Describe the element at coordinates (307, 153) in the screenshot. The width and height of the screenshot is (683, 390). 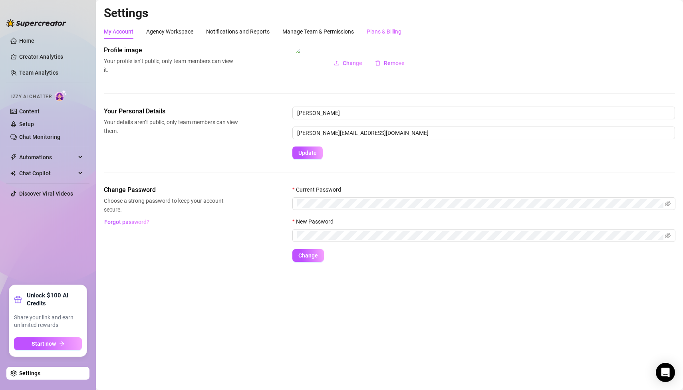
I see `span: Update` at that location.